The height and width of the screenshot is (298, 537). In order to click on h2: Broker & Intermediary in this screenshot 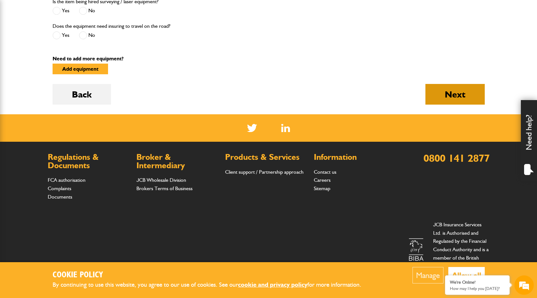, I will do `click(177, 161)`.